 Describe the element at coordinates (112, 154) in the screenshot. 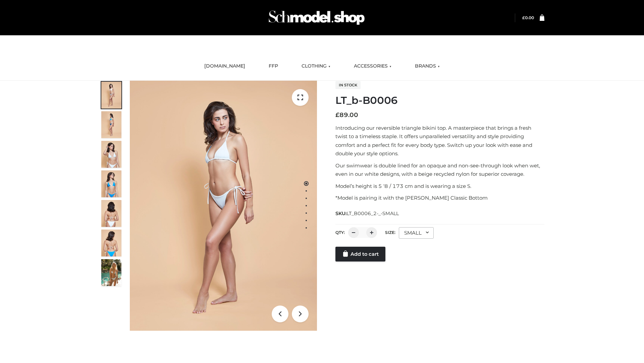

I see `img: ArielClassicBikiniTop_CloudNine_AzureSky_OW114ECO_3-scaled.jpg` at that location.